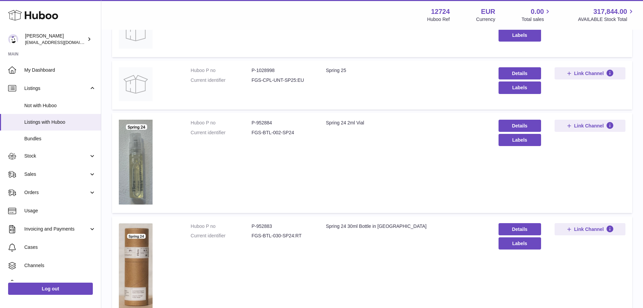 Image resolution: width=643 pixels, height=308 pixels. Describe the element at coordinates (282, 132) in the screenshot. I see `dd: FGS-BTL-002-SP24` at that location.